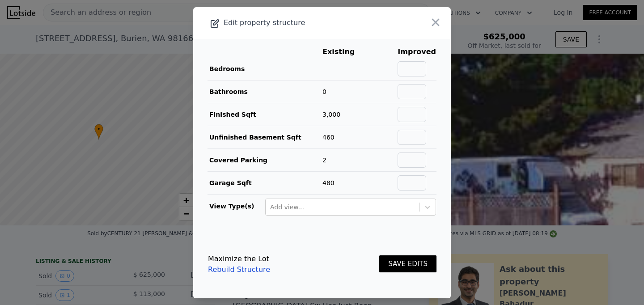  Describe the element at coordinates (264, 160) in the screenshot. I see `td: Covered Parking` at that location.